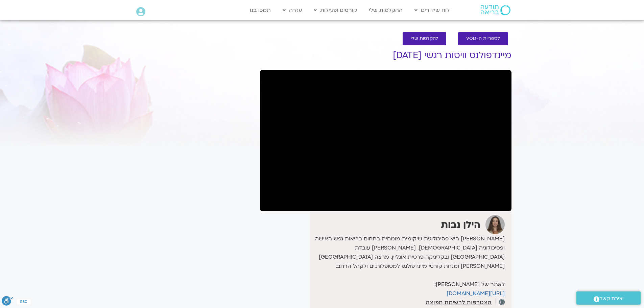  Describe the element at coordinates (260, 10) in the screenshot. I see `a: תמכו בנו` at that location.